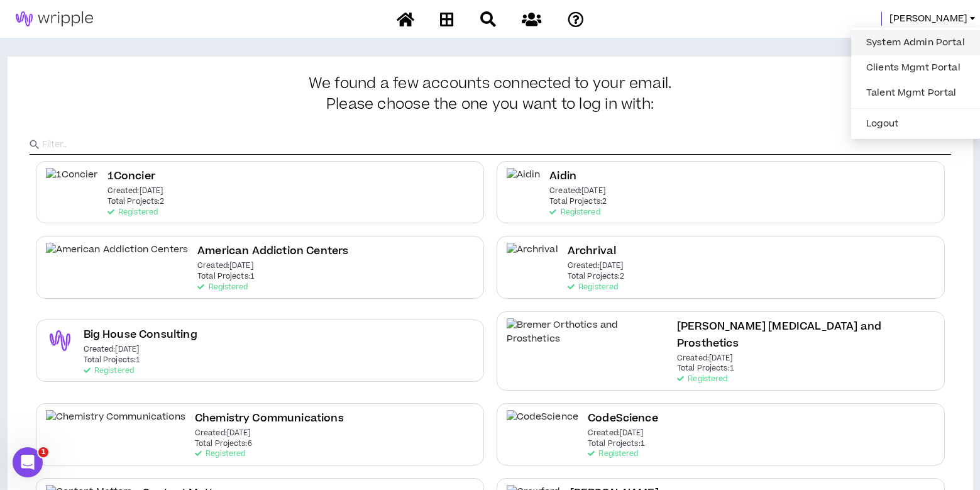  I want to click on h2: Archrival, so click(592, 250).